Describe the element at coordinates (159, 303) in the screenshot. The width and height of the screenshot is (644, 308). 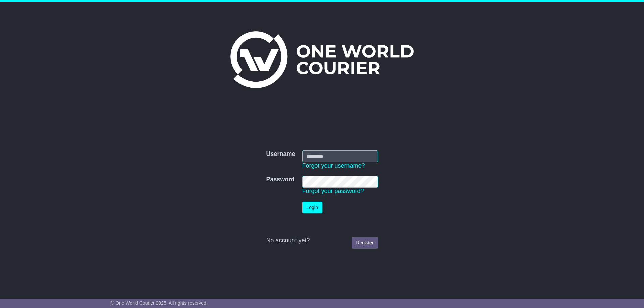
I see `span: © One World Courier 2025. All rights reserved.` at that location.